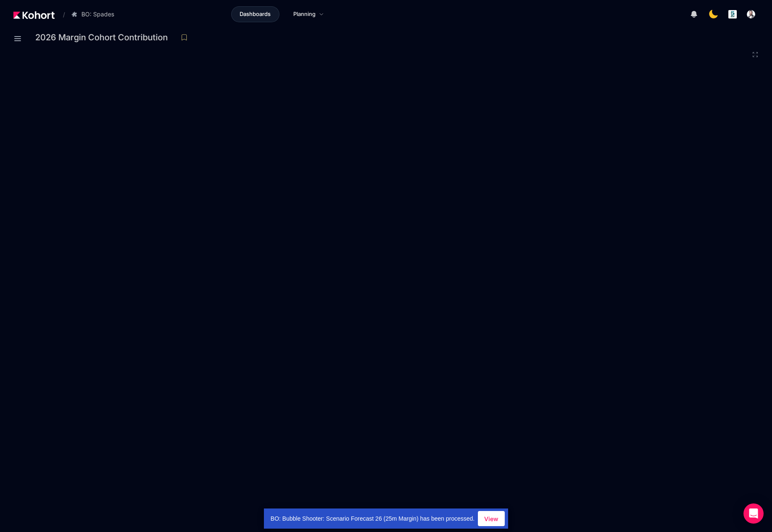 Image resolution: width=772 pixels, height=532 pixels. I want to click on div: Open Intercom Messenger, so click(754, 513).